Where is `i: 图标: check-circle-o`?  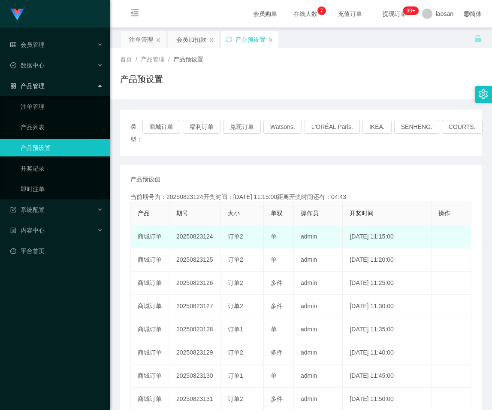 i: 图标: check-circle-o is located at coordinates (13, 65).